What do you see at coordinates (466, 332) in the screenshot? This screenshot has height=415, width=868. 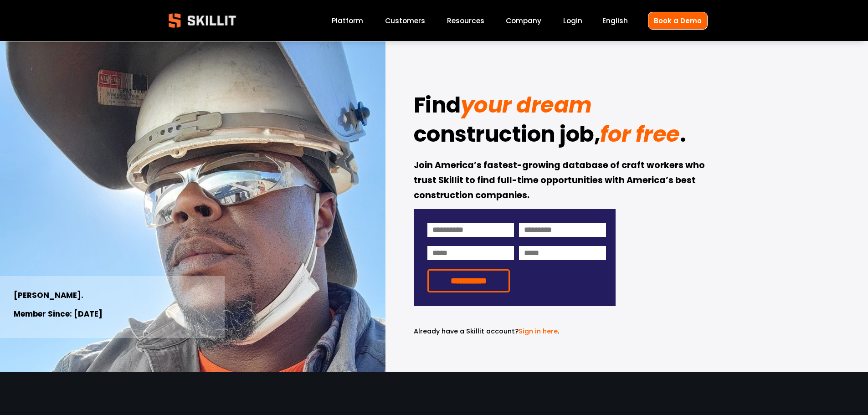 I see `span: Already have a Skillit account?` at bounding box center [466, 332].